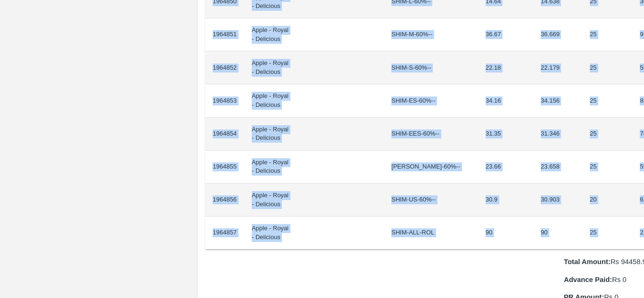 The height and width of the screenshot is (298, 644). Describe the element at coordinates (431, 233) in the screenshot. I see `td: SHIM-ALL-ROL` at that location.